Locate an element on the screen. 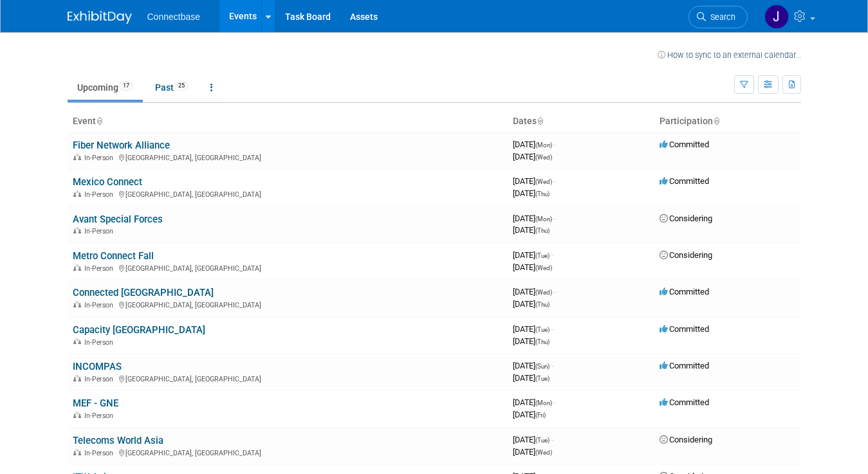  a: Avant Special Forces is located at coordinates (117, 219).